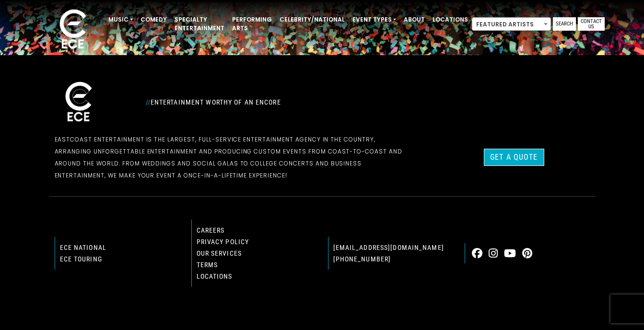 The width and height of the screenshot is (644, 330). I want to click on a: Get a Quote, so click(514, 158).